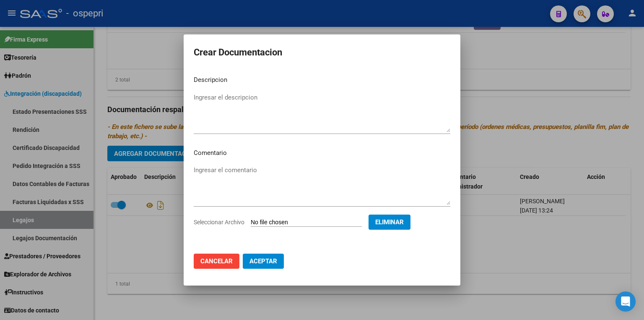  Describe the element at coordinates (389, 222) in the screenshot. I see `span: Eliminar` at that location.